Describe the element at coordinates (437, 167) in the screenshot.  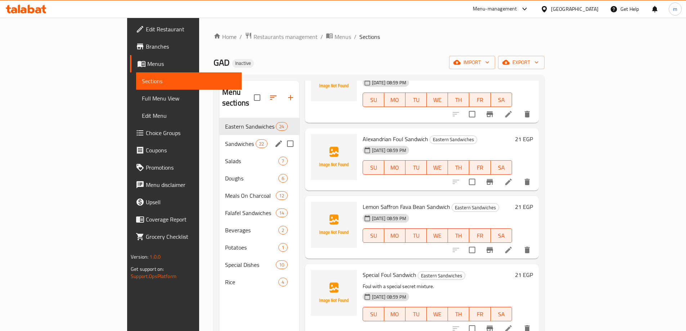
I see `span: WE` at that location.